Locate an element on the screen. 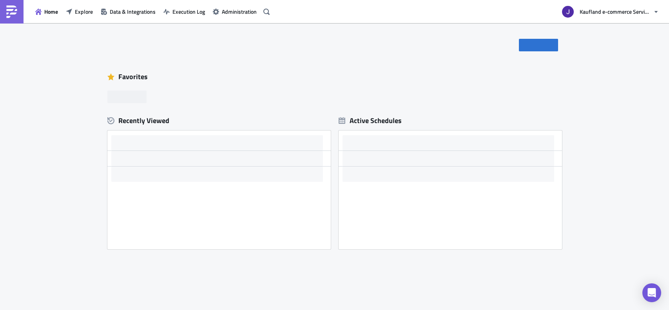 The image size is (669, 310). button: Execution Log is located at coordinates (184, 11).